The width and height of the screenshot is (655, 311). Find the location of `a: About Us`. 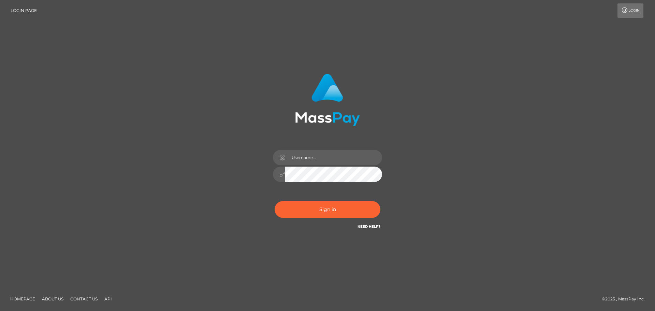

a: About Us is located at coordinates (53, 298).